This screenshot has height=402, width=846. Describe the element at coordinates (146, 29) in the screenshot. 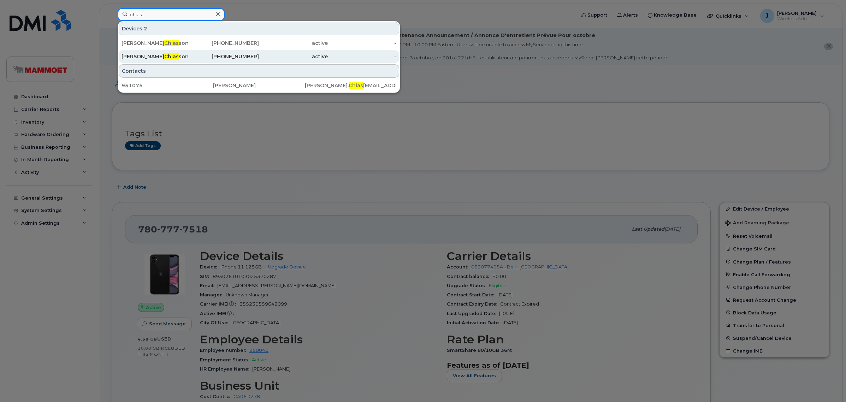

I see `span: 2` at that location.